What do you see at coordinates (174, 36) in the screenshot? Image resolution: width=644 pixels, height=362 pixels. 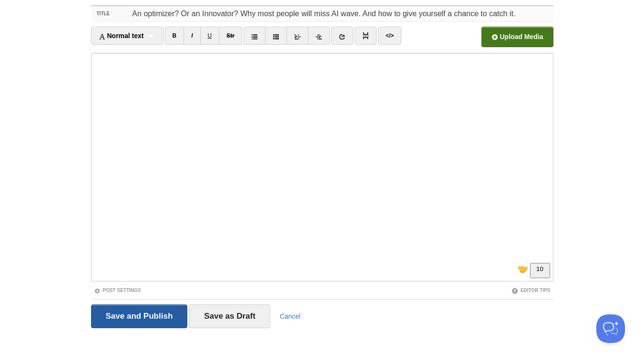 I see `a: B` at bounding box center [174, 36].